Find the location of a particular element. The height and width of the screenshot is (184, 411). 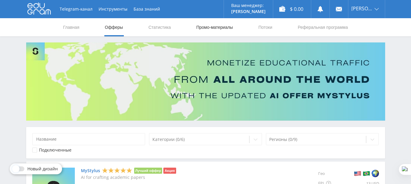

div: Подключенные is located at coordinates (55, 150).